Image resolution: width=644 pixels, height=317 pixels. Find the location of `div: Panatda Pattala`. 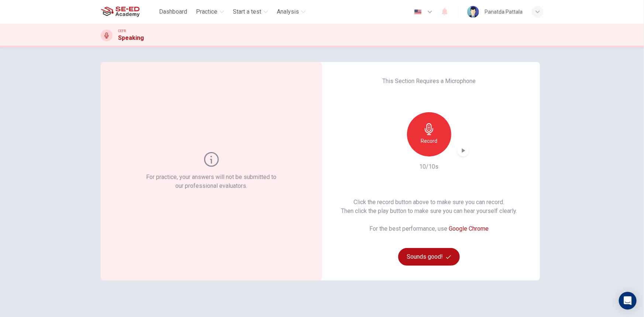

div: Panatda Pattala is located at coordinates (504, 12).